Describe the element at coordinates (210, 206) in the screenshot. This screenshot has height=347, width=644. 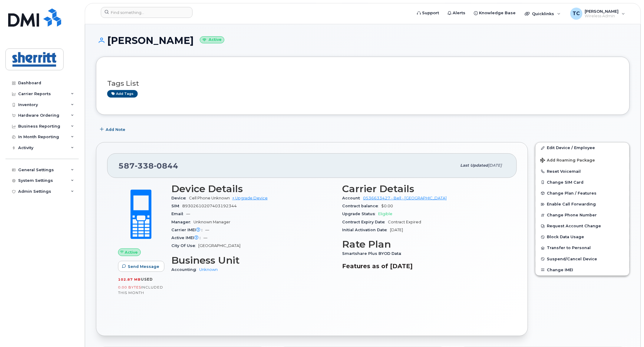
I see `span: 89302610207403192344` at that location.